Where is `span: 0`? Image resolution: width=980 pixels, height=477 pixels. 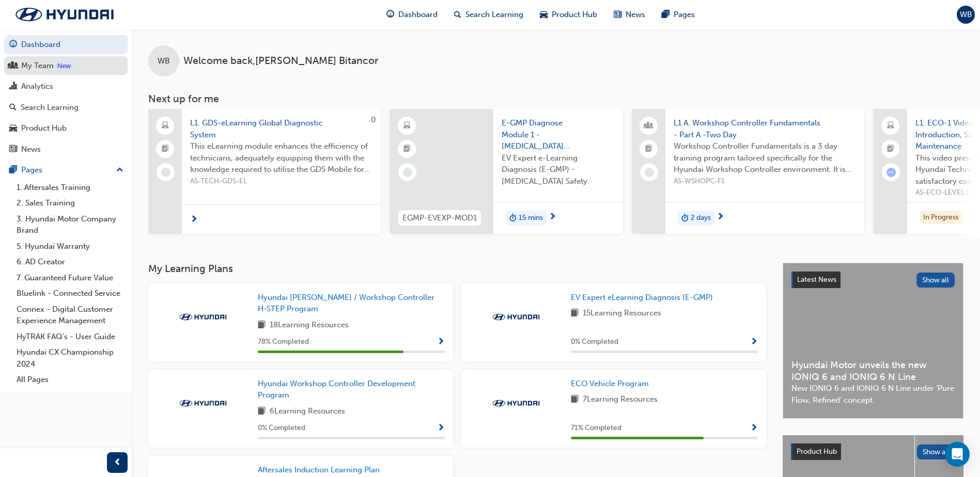
span: 0 is located at coordinates (373, 120).